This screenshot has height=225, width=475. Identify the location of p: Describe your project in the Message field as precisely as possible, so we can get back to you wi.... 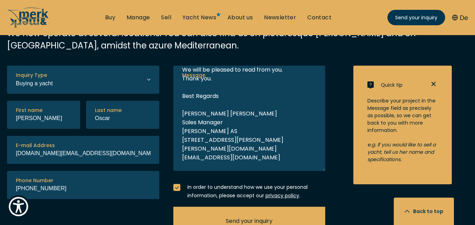
(402, 116).